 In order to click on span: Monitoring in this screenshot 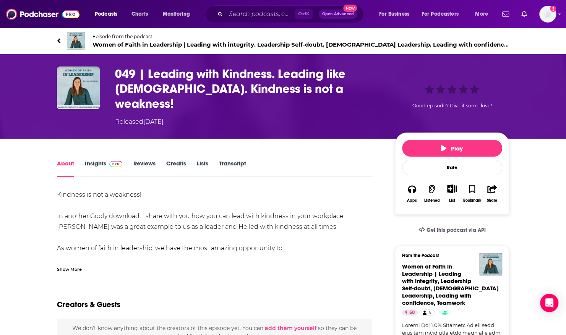, I will do `click(176, 14)`.